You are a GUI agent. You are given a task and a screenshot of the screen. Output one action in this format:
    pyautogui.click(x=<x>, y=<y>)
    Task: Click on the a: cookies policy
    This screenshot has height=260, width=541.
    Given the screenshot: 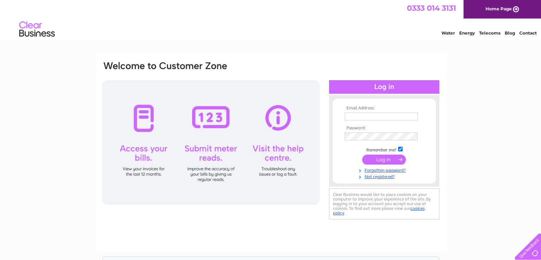 What is the action you would take?
    pyautogui.click(x=379, y=210)
    